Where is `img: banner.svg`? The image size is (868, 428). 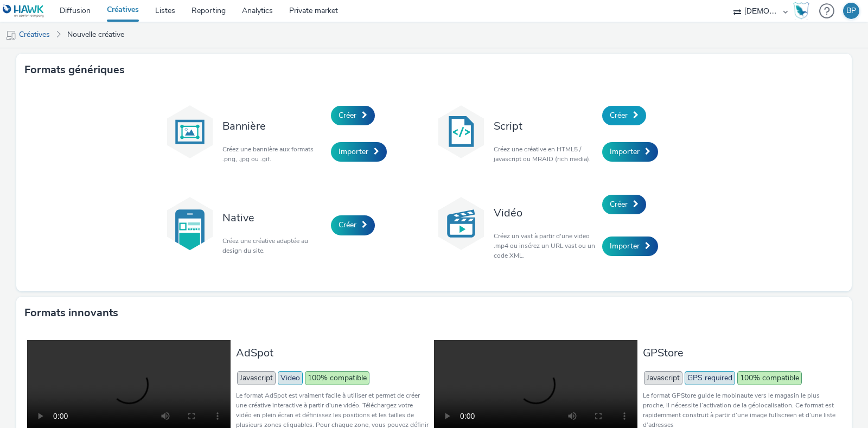 img: banner.svg is located at coordinates (190, 132).